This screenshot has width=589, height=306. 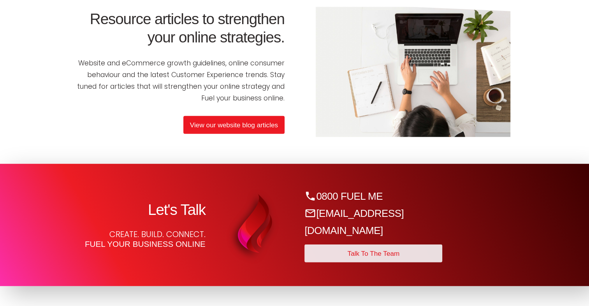 I want to click on img: Fuel Website Design, so click(x=413, y=72).